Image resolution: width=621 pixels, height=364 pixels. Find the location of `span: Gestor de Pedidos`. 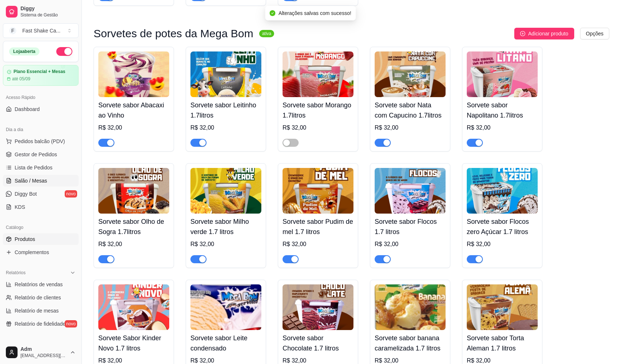

span: Gestor de Pedidos is located at coordinates (36, 155).